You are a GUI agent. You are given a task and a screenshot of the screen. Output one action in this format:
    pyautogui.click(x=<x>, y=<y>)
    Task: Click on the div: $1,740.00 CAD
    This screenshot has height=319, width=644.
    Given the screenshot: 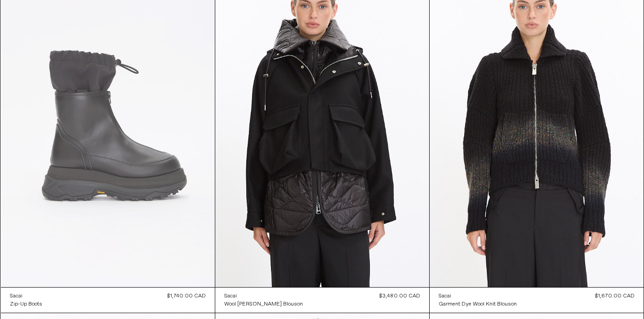 What is the action you would take?
    pyautogui.click(x=187, y=296)
    